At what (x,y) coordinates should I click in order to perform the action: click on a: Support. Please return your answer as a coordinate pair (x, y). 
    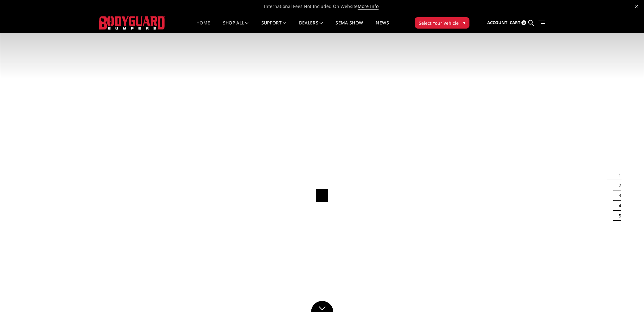
    Looking at the image, I should click on (273, 27).